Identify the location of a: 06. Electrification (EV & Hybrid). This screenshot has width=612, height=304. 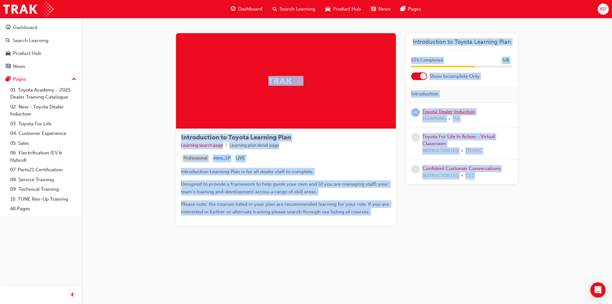
(43, 156).